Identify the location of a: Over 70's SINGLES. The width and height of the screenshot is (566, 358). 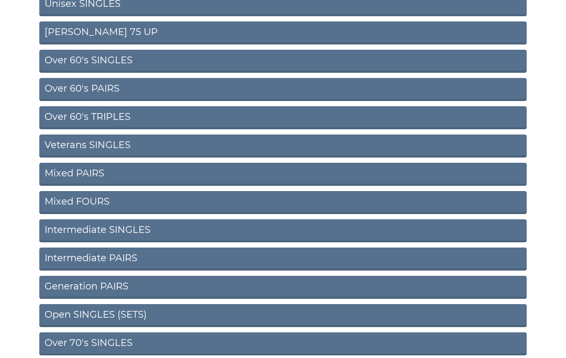
(283, 344).